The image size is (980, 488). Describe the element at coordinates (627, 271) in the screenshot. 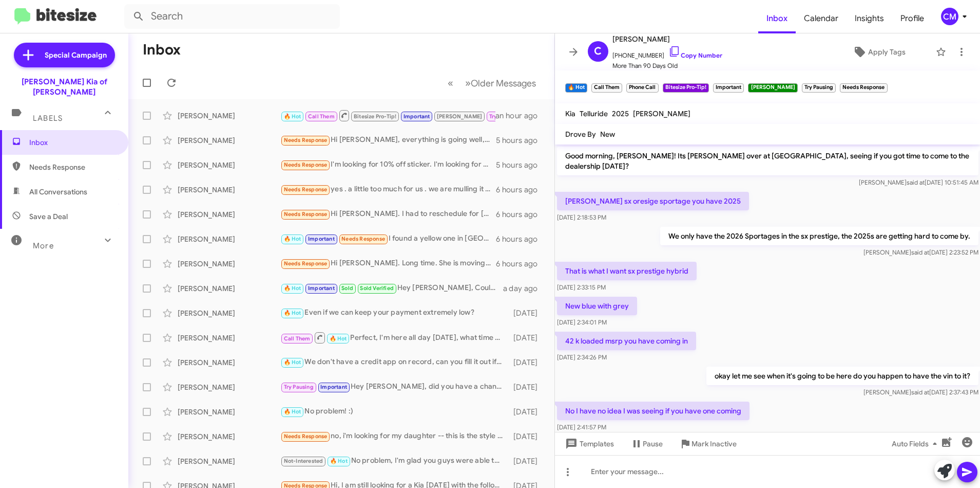

I see `p: That is what I want sx prestige hybrid` at that location.